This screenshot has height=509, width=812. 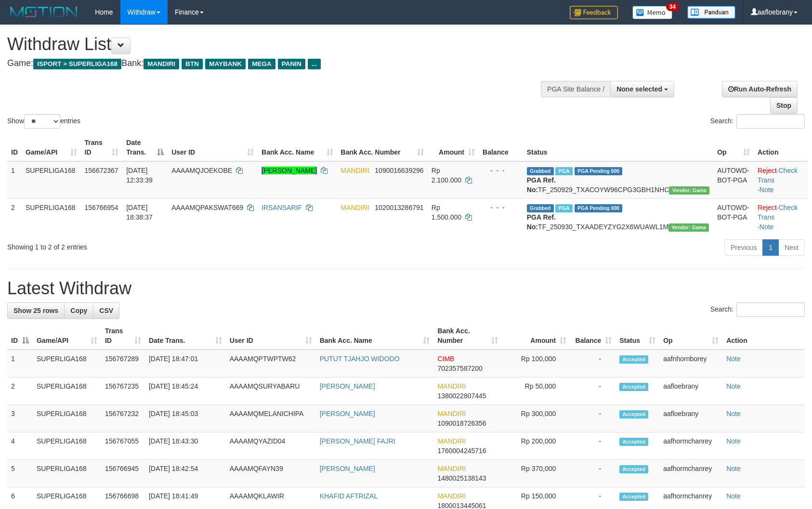 I want to click on th: Status: activate to sort column ascending, so click(x=637, y=336).